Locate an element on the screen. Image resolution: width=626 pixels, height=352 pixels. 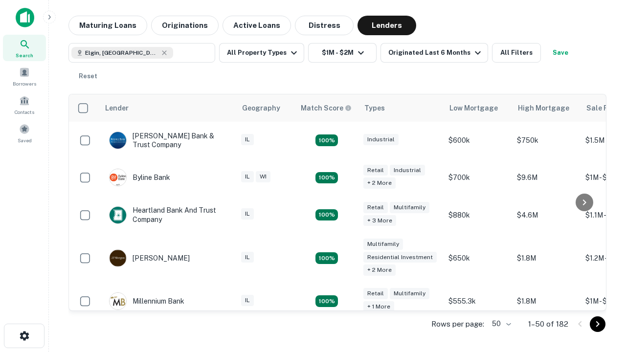
h6: Match Score is located at coordinates (325, 108).